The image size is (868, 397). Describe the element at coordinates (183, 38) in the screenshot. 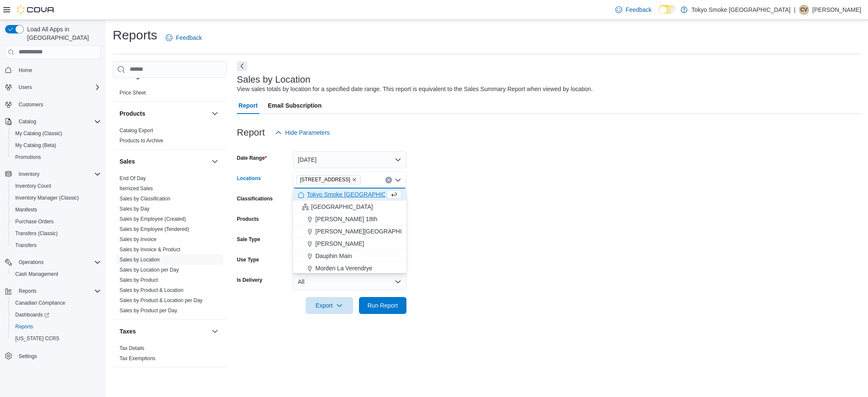

I see `a: Feedback` at that location.